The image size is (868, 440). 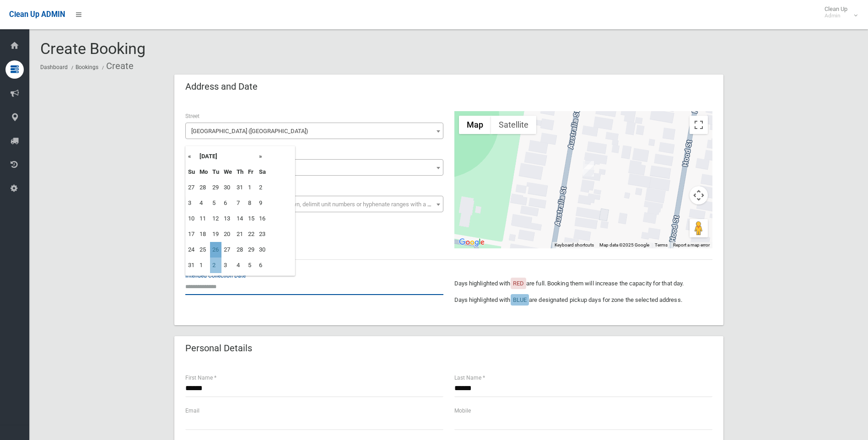 I want to click on th: Sa, so click(x=262, y=172).